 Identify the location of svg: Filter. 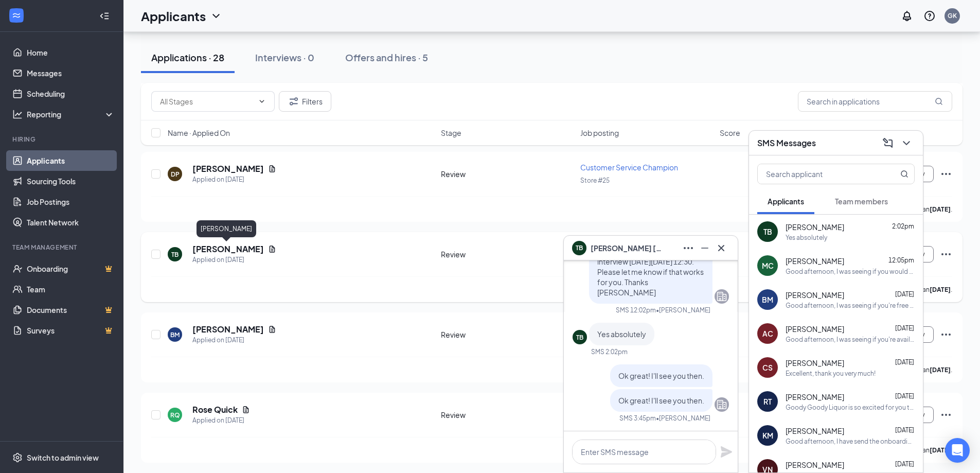
(294, 101).